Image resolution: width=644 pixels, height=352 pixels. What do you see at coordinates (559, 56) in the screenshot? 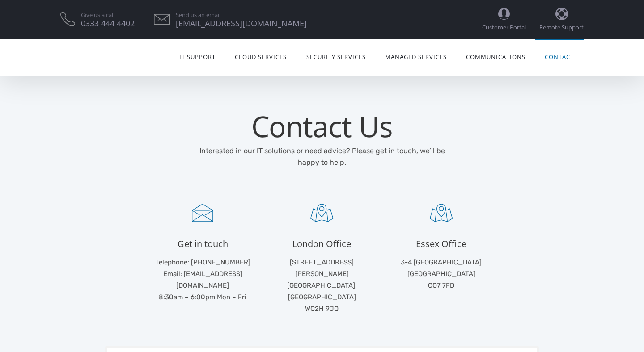
I see `a: Contact` at bounding box center [559, 56].